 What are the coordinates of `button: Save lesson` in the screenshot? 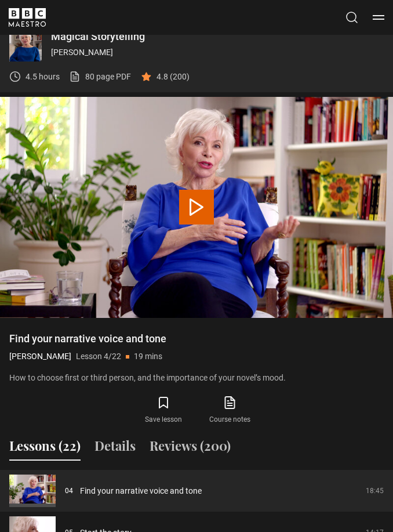 It's located at (163, 410).